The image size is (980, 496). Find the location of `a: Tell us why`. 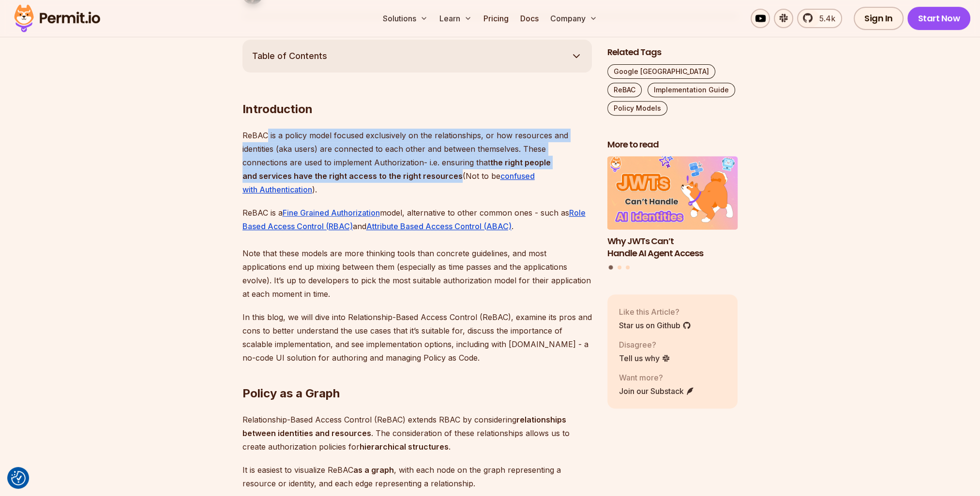

a: Tell us why is located at coordinates (645, 358).